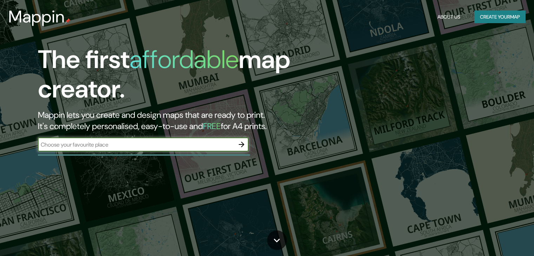 This screenshot has width=534, height=256. What do you see at coordinates (171, 77) in the screenshot?
I see `h1: The first map creator.` at bounding box center [171, 77].